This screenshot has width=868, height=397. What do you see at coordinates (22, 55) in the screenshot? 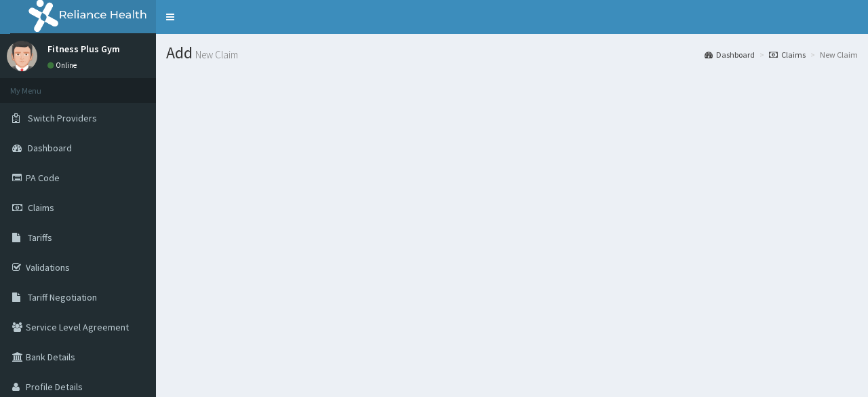
I see `img: User Image` at bounding box center [22, 55].